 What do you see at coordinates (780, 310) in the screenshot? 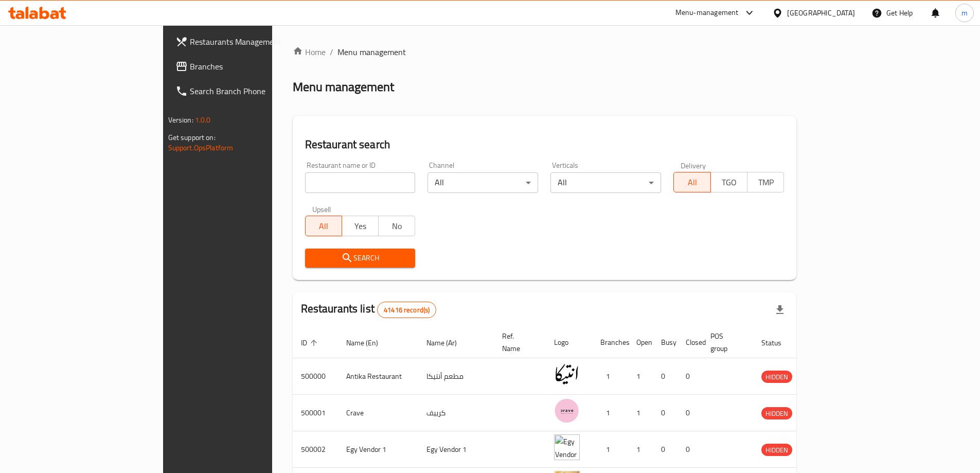
I see `div: Export file` at bounding box center [780, 310].